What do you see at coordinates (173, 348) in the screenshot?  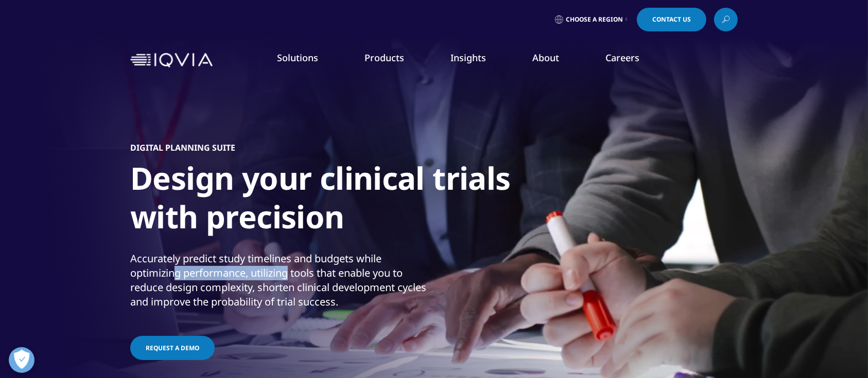 I see `span: Request a demo` at bounding box center [173, 348].